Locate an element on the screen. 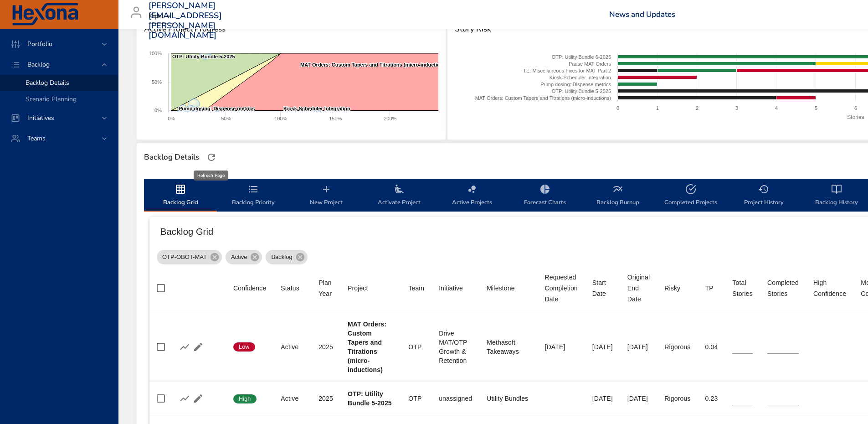 The width and height of the screenshot is (868, 424). div: Milestone is located at coordinates (501, 288).